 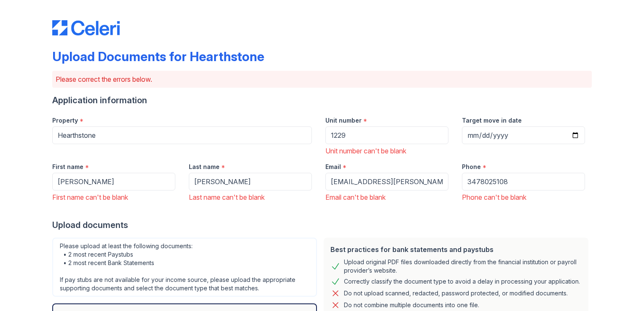 I want to click on label: Target move in date, so click(x=492, y=121).